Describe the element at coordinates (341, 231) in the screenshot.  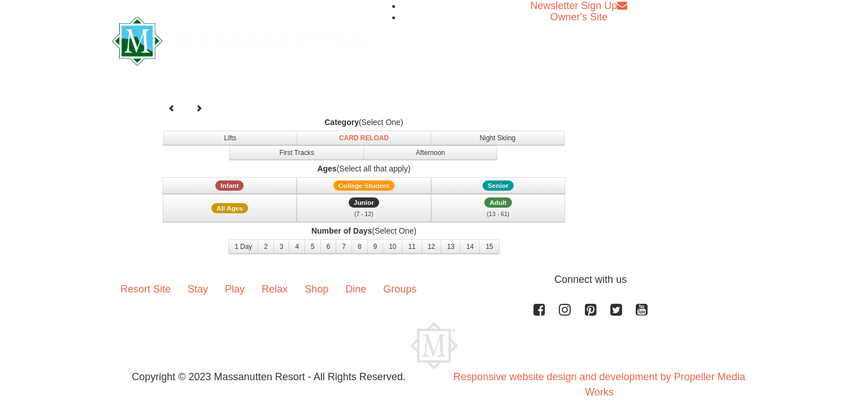
I see `strong: Number of Days` at that location.